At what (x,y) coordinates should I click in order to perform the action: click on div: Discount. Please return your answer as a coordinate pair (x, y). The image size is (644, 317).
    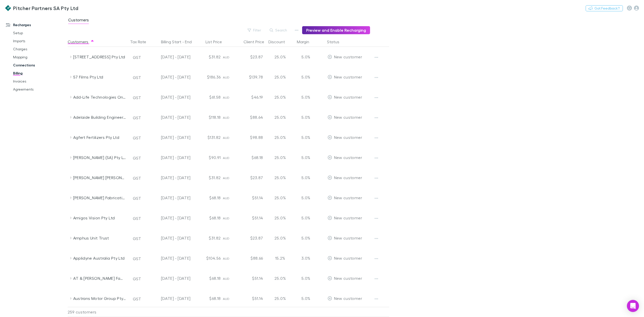
    Looking at the image, I should click on (280, 42).